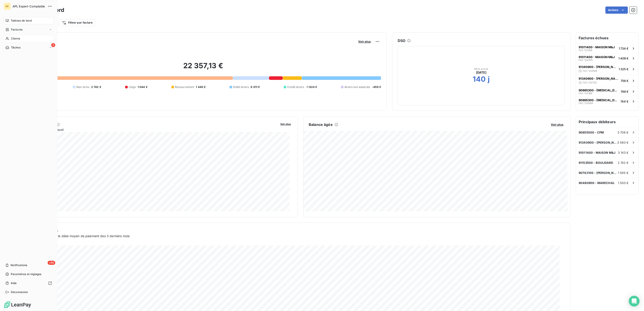 The image size is (644, 311). What do you see at coordinates (132, 87) in the screenshot?
I see `span: Litige` at bounding box center [132, 87].